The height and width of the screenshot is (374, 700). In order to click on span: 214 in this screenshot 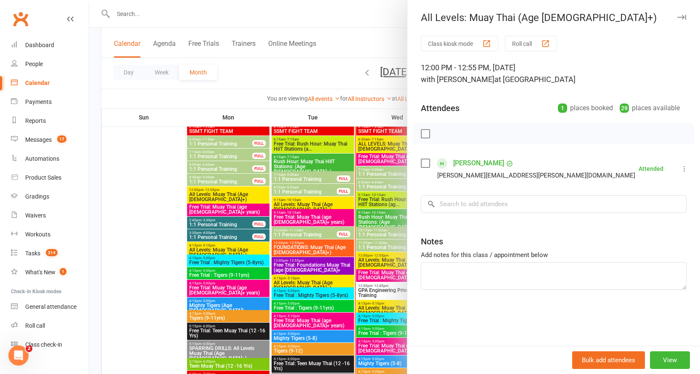, I will do `click(52, 252)`.